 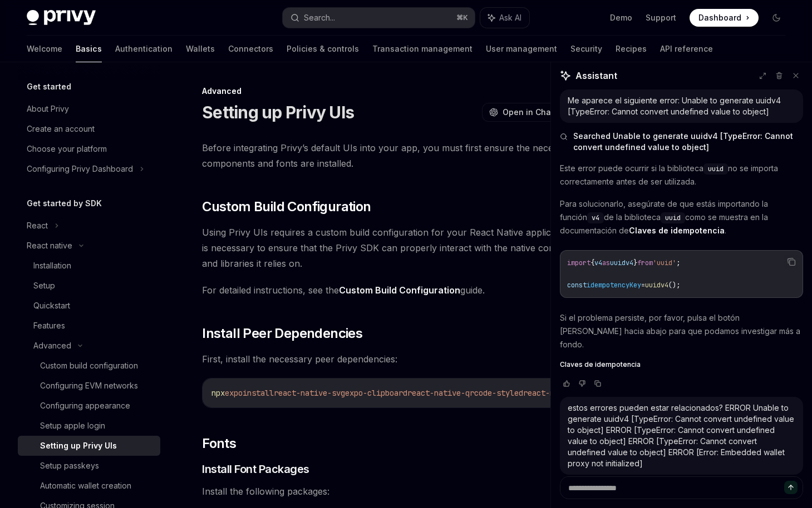 I want to click on a: Setting up Privy UIs, so click(x=89, y=446).